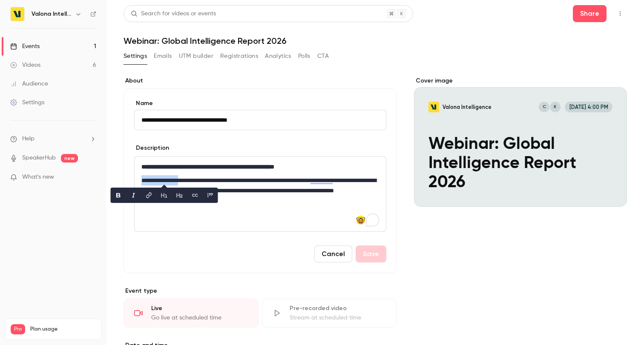 This screenshot has height=345, width=644. What do you see at coordinates (53, 139) in the screenshot?
I see `li: help-dropdown-opener` at bounding box center [53, 139].